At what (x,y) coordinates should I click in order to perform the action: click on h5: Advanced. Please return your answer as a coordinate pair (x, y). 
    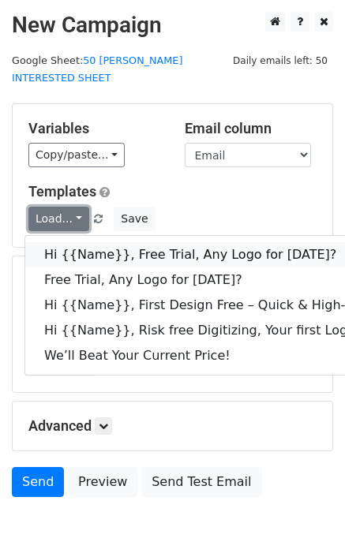
    Looking at the image, I should click on (172, 426).